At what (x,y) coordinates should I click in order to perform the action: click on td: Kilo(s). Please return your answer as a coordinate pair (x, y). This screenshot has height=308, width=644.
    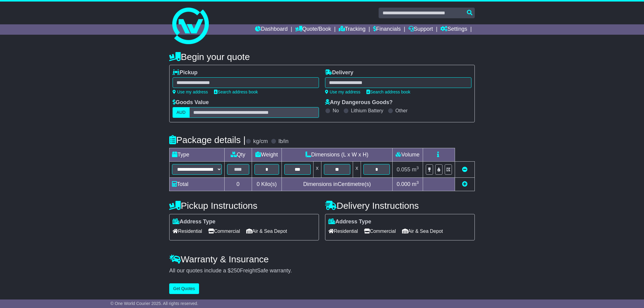
    Looking at the image, I should click on (267, 184).